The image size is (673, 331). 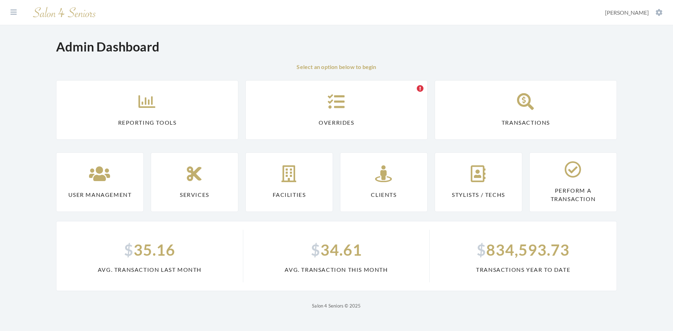 I want to click on h1: Admin Dashboard, so click(x=108, y=47).